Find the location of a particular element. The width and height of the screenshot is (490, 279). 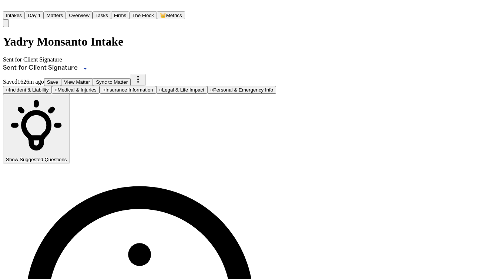

button: Go to Personal & Emergency Info is located at coordinates (242, 90).